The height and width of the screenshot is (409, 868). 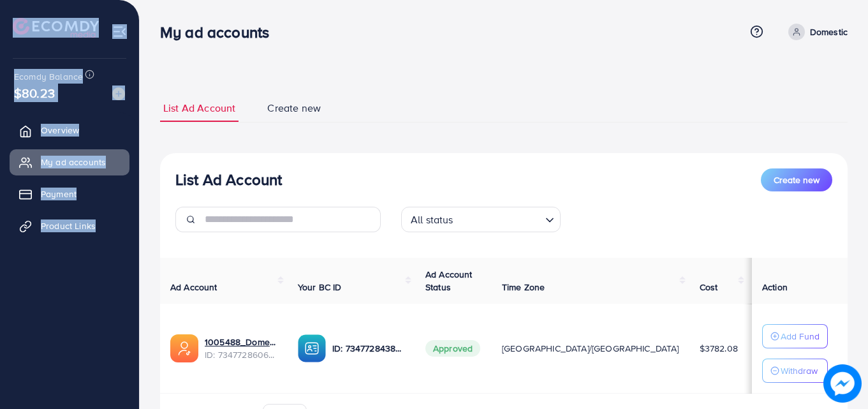 What do you see at coordinates (319, 287) in the screenshot?
I see `span: Your BC ID` at bounding box center [319, 287].